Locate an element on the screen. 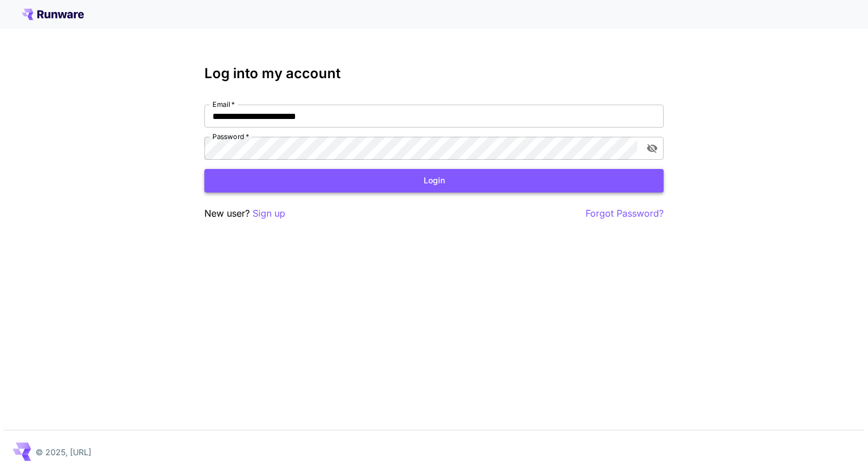 The width and height of the screenshot is (868, 473). p: Sign up is located at coordinates (269, 213).